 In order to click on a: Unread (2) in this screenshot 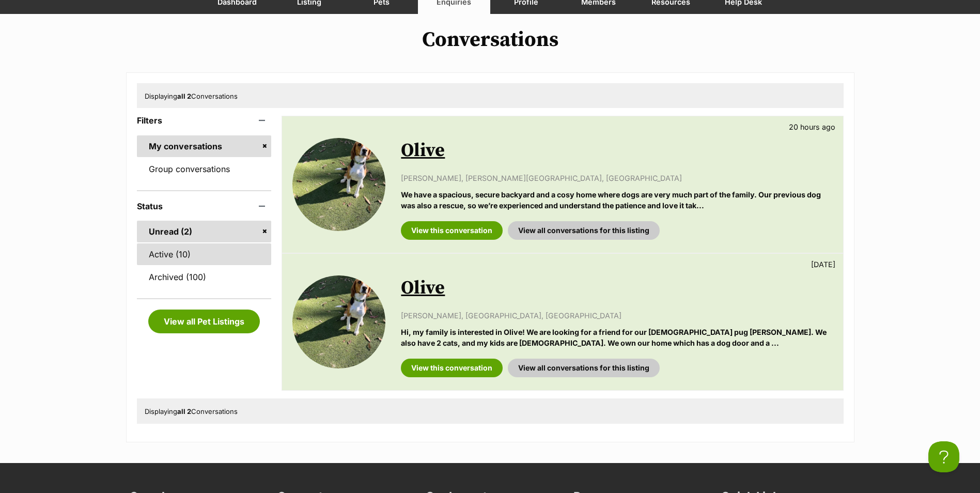, I will do `click(204, 231)`.